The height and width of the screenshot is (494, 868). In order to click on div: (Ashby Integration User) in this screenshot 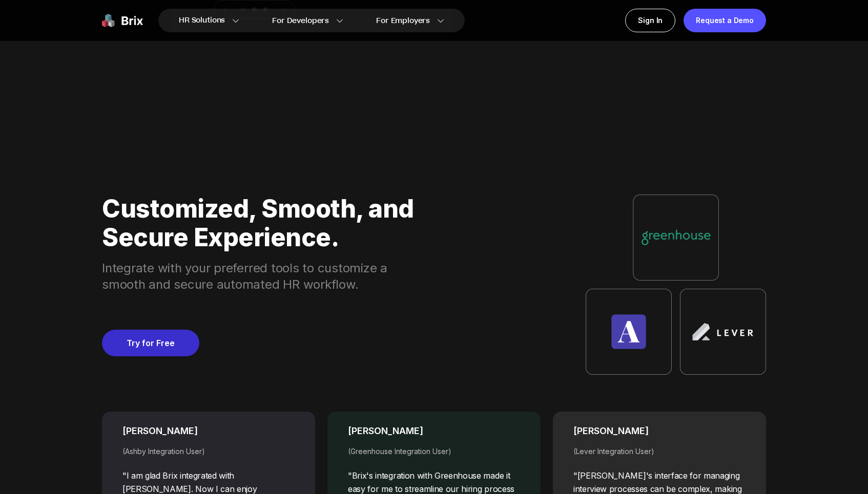, I will do `click(209, 452)`.